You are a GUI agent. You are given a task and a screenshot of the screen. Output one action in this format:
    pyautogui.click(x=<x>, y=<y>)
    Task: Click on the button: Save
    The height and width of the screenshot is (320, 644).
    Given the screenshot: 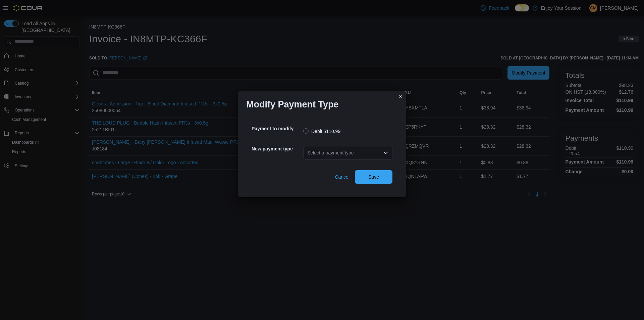 What is the action you would take?
    pyautogui.click(x=374, y=177)
    